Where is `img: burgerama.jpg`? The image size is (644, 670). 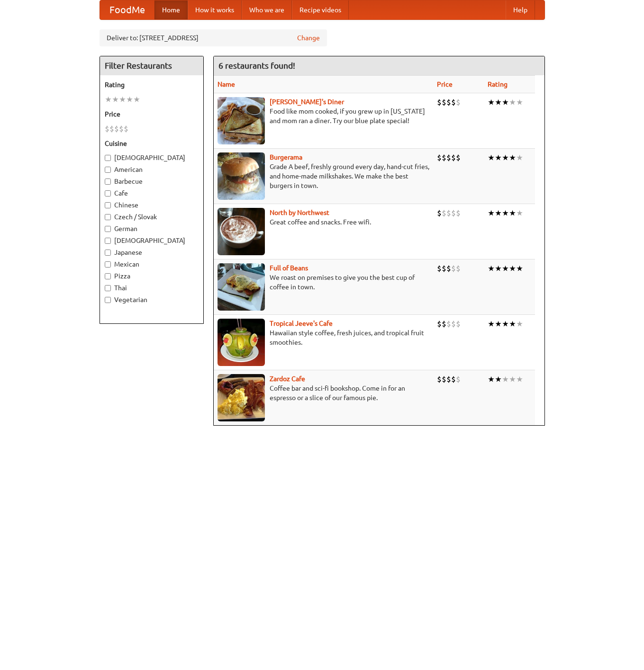
img: burgerama.jpg is located at coordinates (241, 176).